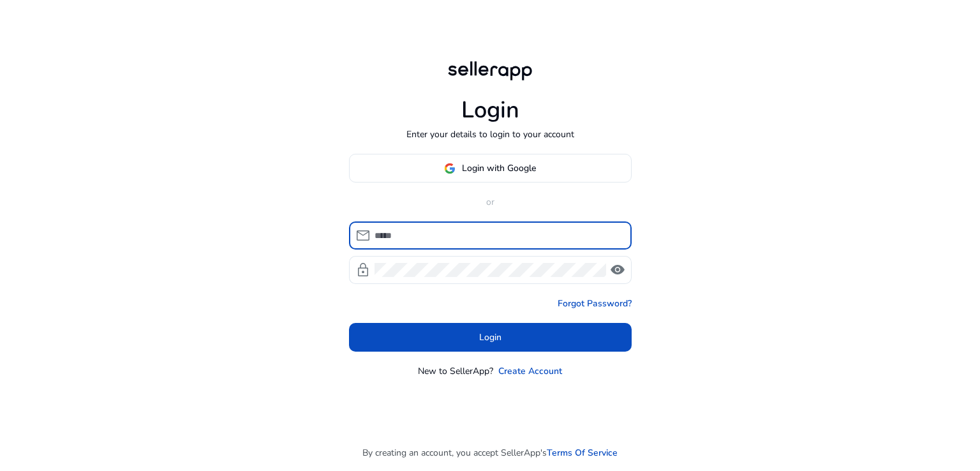 This screenshot has height=471, width=980. What do you see at coordinates (363, 236) in the screenshot?
I see `span: mail` at bounding box center [363, 236].